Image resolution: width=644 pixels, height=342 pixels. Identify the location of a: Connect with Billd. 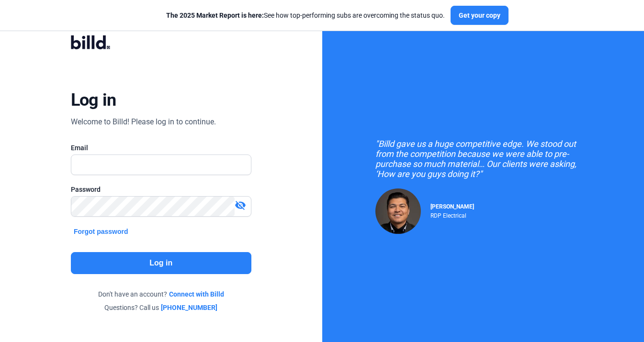
(196, 294).